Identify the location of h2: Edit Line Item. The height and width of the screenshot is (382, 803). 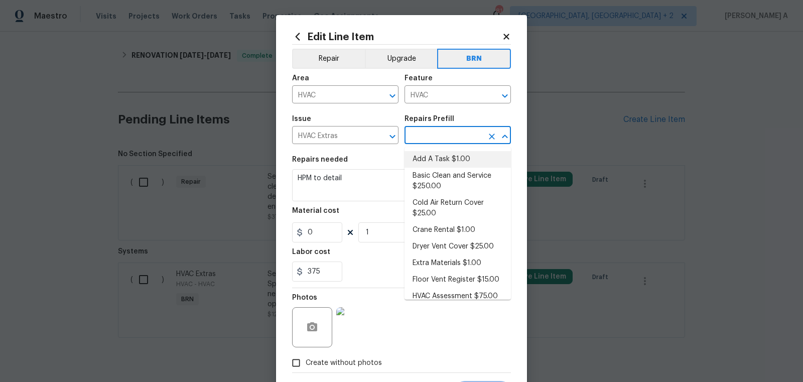
(397, 37).